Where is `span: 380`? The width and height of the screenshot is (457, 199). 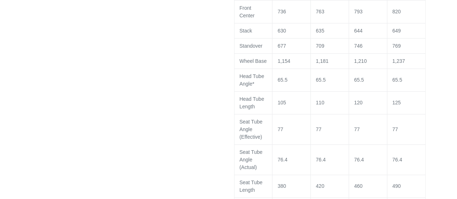
span: 380 is located at coordinates (282, 186).